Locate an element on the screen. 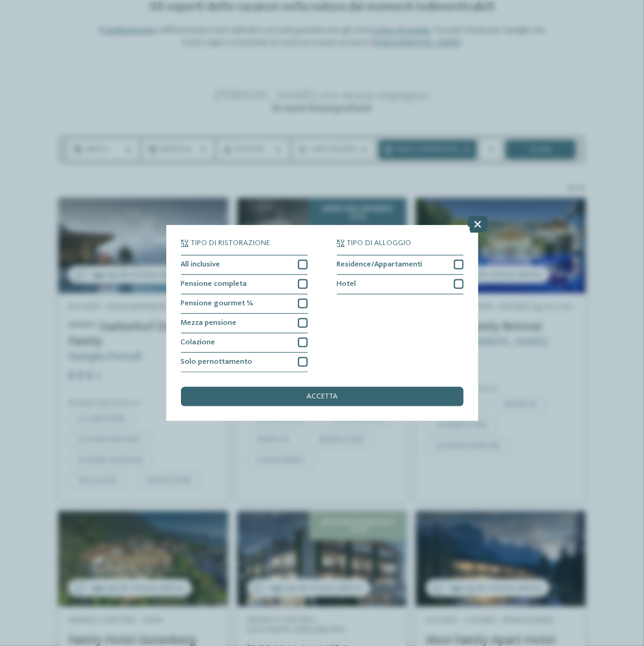  span: Tipo di ristorazione is located at coordinates (231, 243).